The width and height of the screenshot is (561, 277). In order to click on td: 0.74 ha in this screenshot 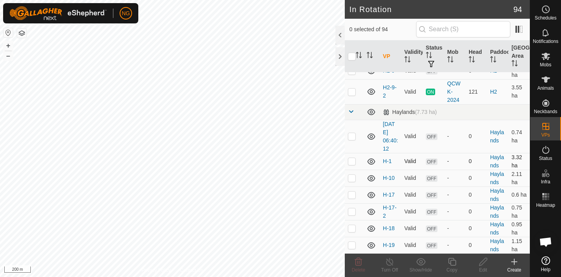, I will do `click(519, 136)`.